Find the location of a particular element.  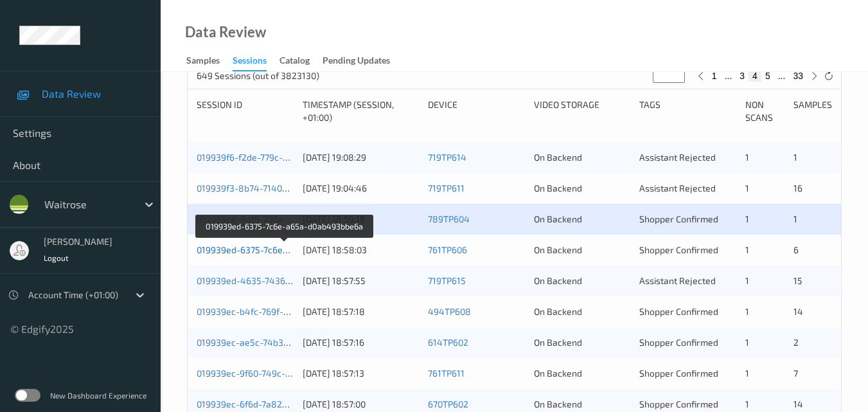

a: 019939f6-f2de-779c-b478-6ba39a39022e is located at coordinates (283, 157).